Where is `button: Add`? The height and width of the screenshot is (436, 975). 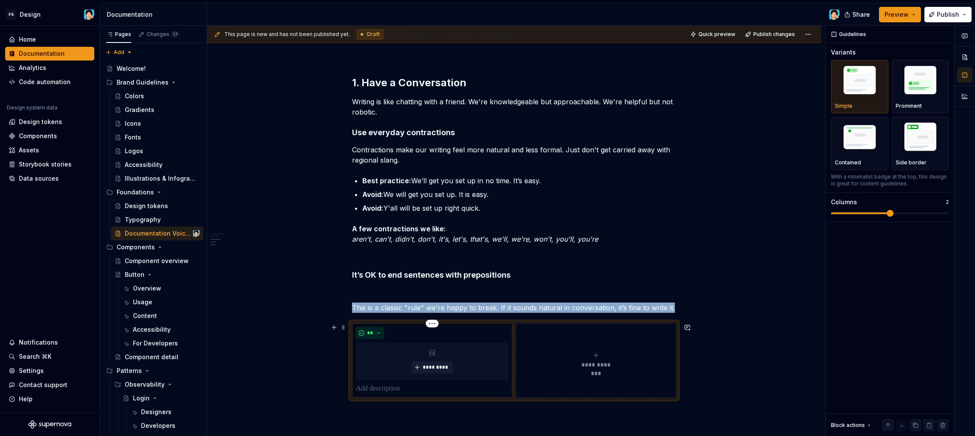 button: Add is located at coordinates (119, 52).